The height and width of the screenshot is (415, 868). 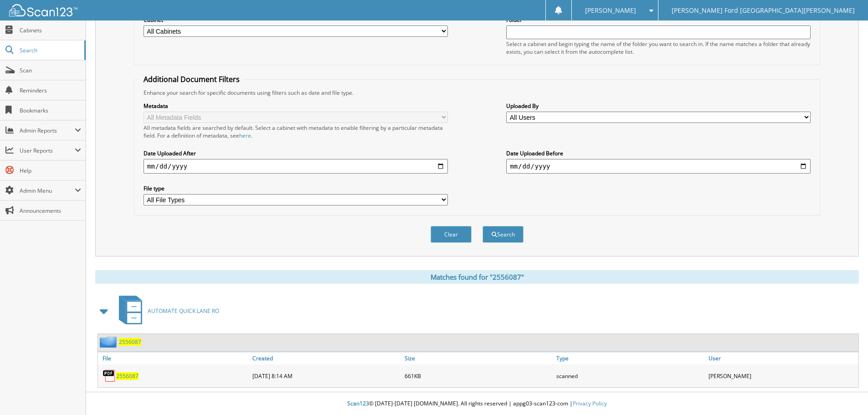 What do you see at coordinates (782, 358) in the screenshot?
I see `a: User` at bounding box center [782, 358].